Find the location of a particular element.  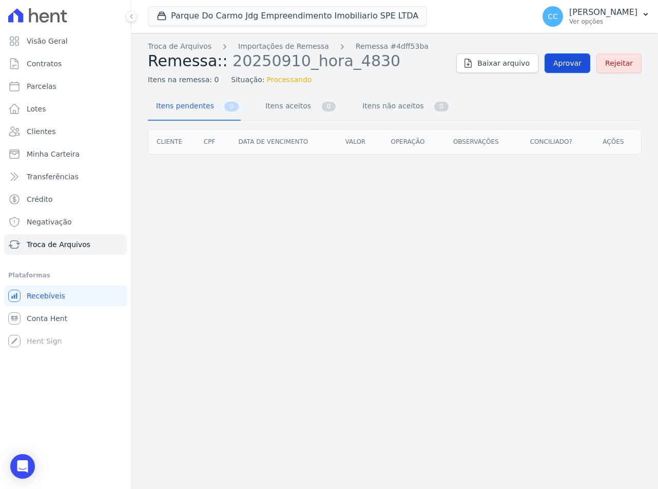

a: Negativação is located at coordinates (65, 222).